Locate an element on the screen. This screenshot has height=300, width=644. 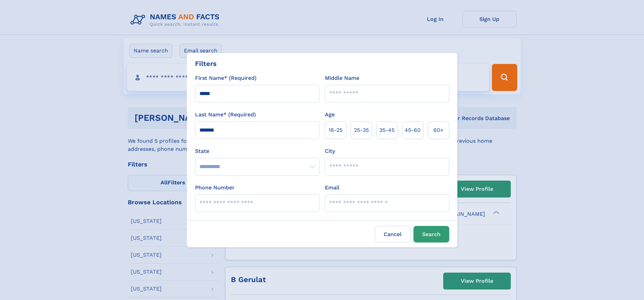
label: City is located at coordinates (330, 151).